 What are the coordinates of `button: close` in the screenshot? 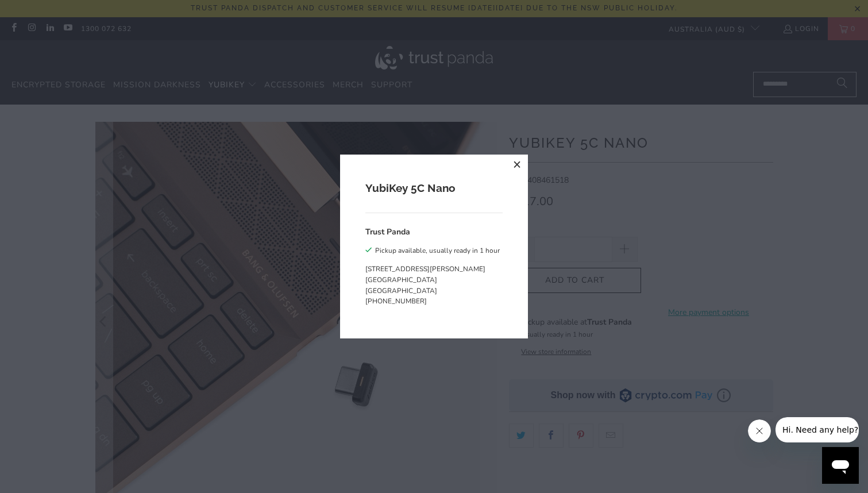 It's located at (518, 165).